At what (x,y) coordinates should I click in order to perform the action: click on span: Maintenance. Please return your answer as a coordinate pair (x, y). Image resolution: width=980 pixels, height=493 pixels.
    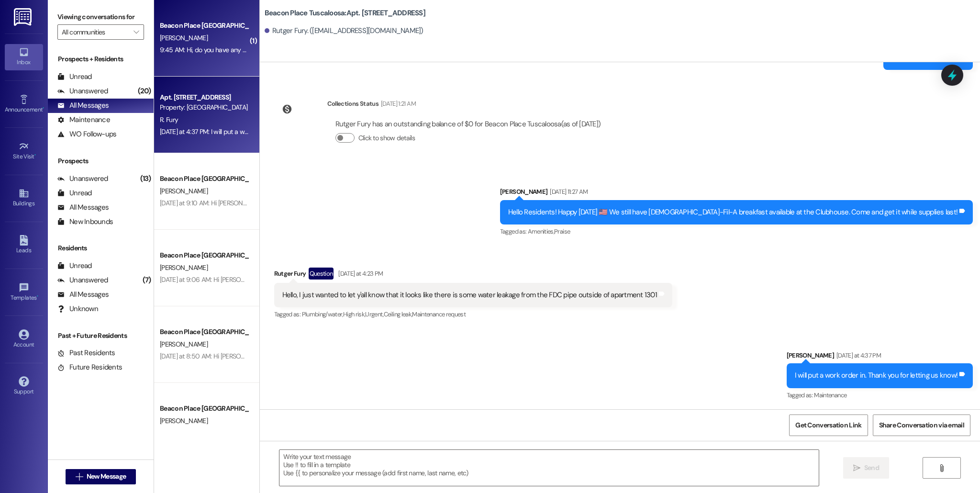
    Looking at the image, I should click on (830, 395).